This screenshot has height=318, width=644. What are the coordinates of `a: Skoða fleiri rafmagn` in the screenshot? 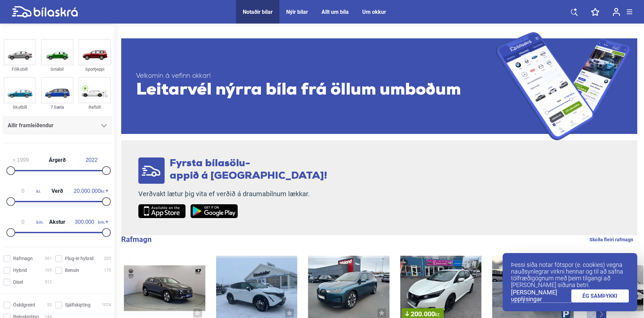 It's located at (611, 239).